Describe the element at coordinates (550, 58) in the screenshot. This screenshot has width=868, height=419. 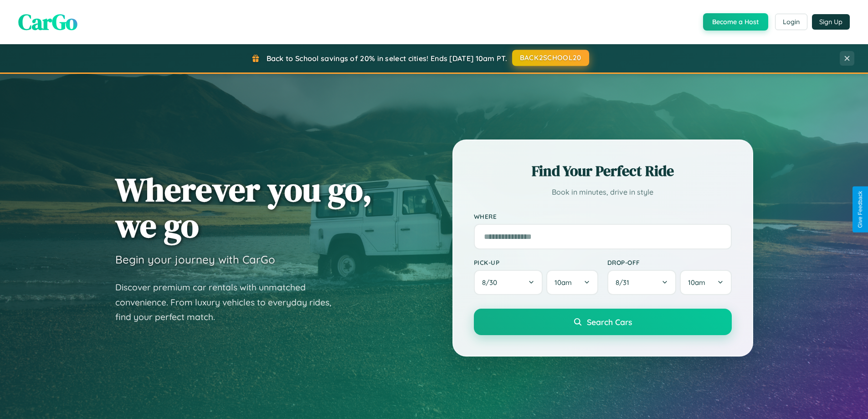
I see `button: BACK2SCHOOL20` at that location.